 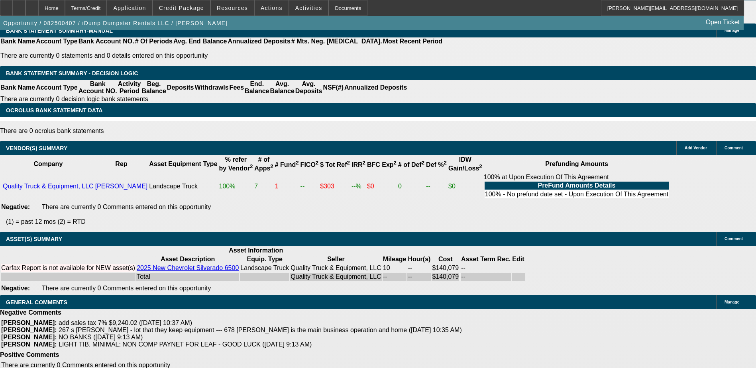 I want to click on b: PreFund Amounts Details, so click(x=576, y=185).